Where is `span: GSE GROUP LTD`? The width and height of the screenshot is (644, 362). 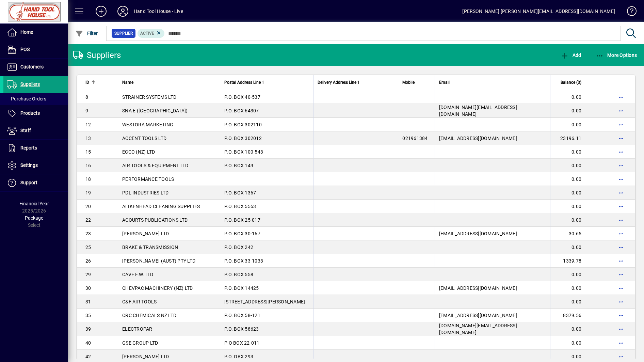
span: GSE GROUP LTD is located at coordinates (140, 343).